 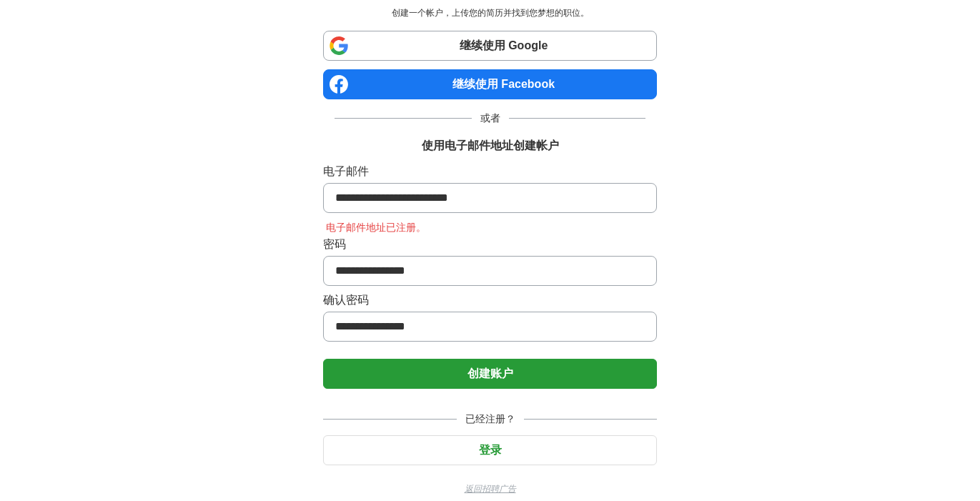 I want to click on a: 登录, so click(x=490, y=450).